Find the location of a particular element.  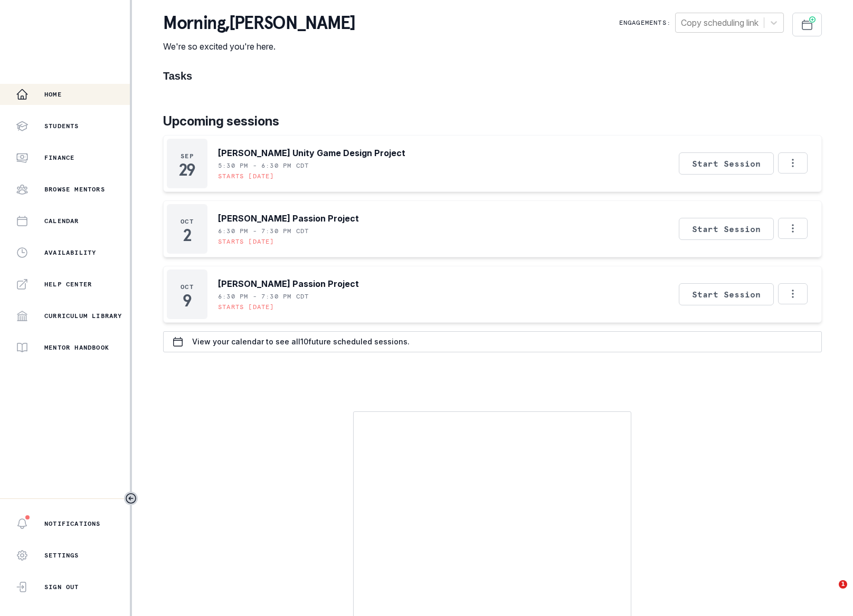

p: Sign Out is located at coordinates (62, 587).